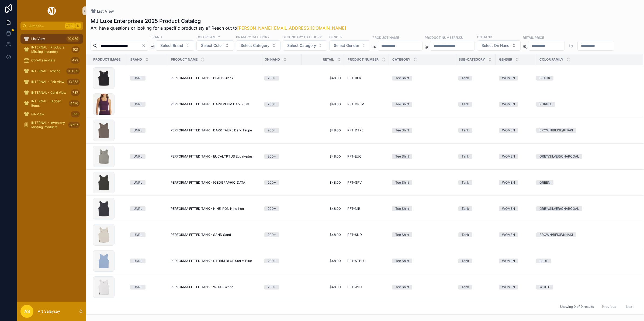 The image size is (644, 321). Describe the element at coordinates (302, 37) in the screenshot. I see `label: Secondary Category` at that location.